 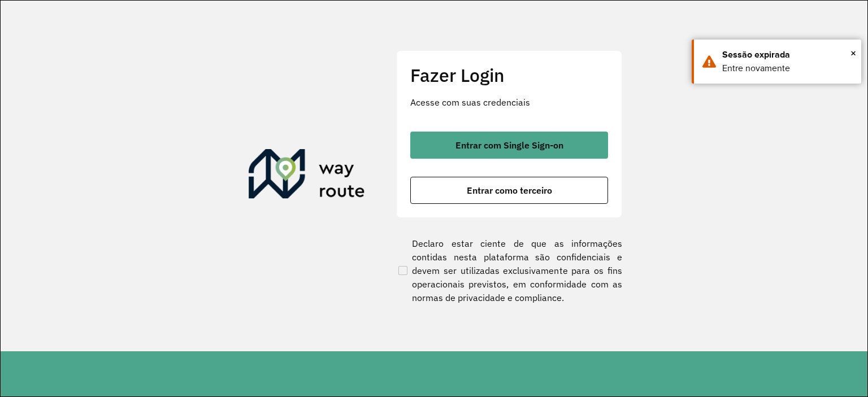 What do you see at coordinates (509, 271) in the screenshot?
I see `label: Declaro estar ciente de que as informações contidas nesta plataforma são confidenciais e devem se...` at bounding box center [509, 271].